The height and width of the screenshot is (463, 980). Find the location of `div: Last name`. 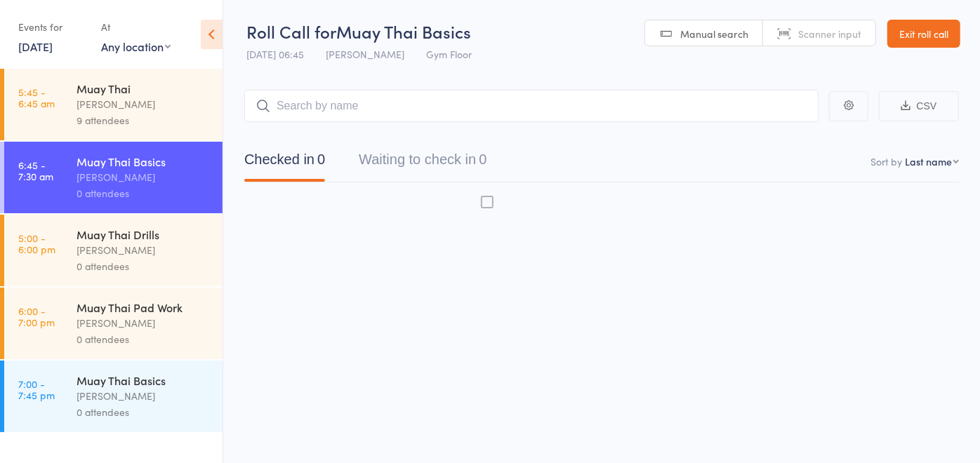

div: Last name is located at coordinates (928, 162).